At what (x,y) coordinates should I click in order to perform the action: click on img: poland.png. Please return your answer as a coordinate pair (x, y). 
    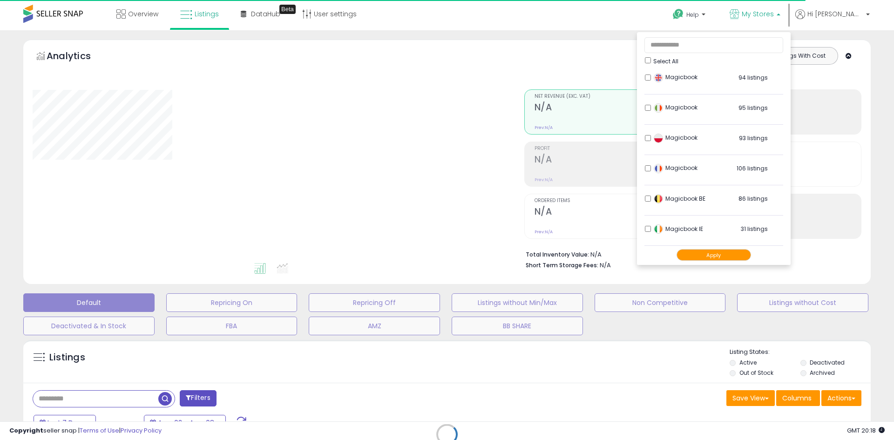
    Looking at the image, I should click on (658, 138).